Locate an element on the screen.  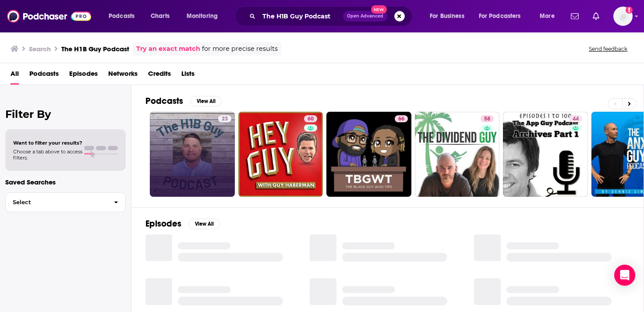
span: Open Advanced is located at coordinates (365, 16).